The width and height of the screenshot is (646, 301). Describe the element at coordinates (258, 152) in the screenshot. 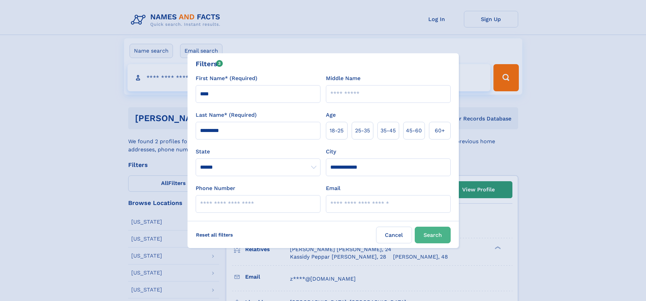

I see `label: State` at that location.